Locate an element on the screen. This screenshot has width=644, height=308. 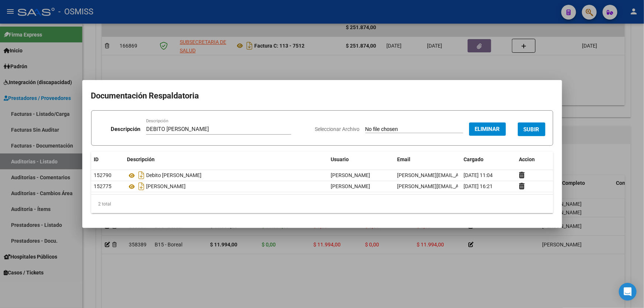
div: Open Intercom Messenger is located at coordinates (628, 292).